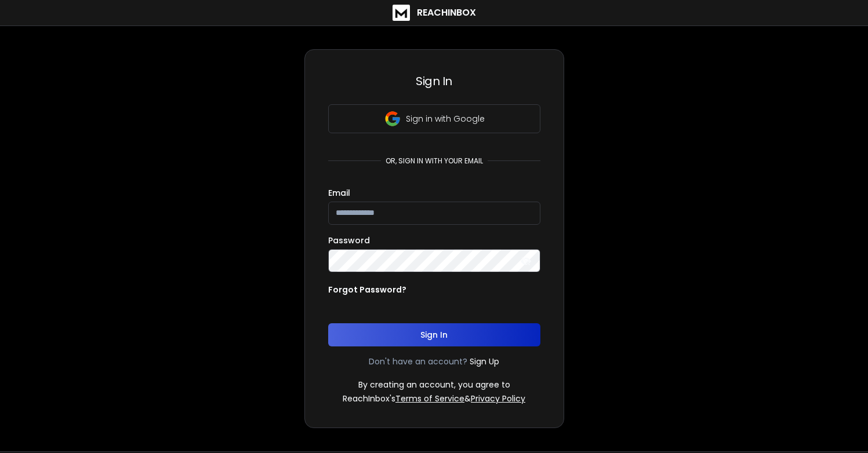 This screenshot has width=868, height=453. I want to click on h1: ReachInbox, so click(446, 12).